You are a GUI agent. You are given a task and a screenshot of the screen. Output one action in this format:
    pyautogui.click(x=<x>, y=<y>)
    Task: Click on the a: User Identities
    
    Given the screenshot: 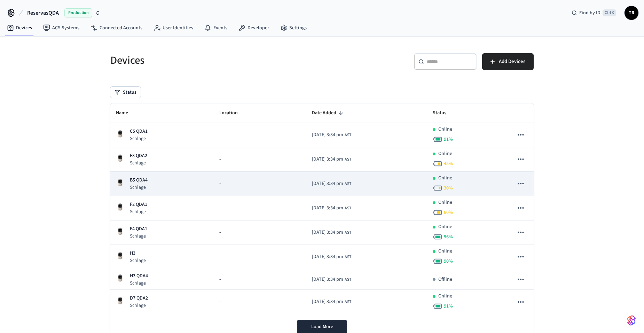 What is the action you would take?
    pyautogui.click(x=173, y=28)
    